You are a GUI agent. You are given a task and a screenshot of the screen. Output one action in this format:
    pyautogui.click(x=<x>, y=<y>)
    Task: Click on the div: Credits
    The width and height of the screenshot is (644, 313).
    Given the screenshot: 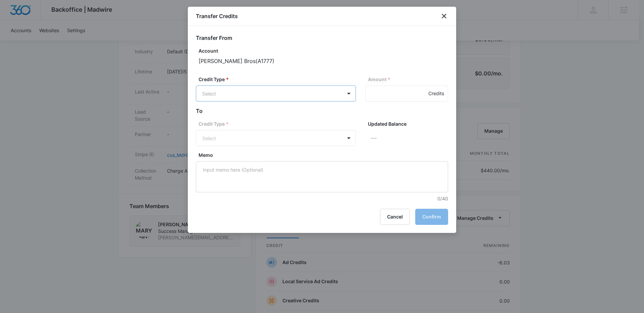 What is the action you would take?
    pyautogui.click(x=436, y=94)
    